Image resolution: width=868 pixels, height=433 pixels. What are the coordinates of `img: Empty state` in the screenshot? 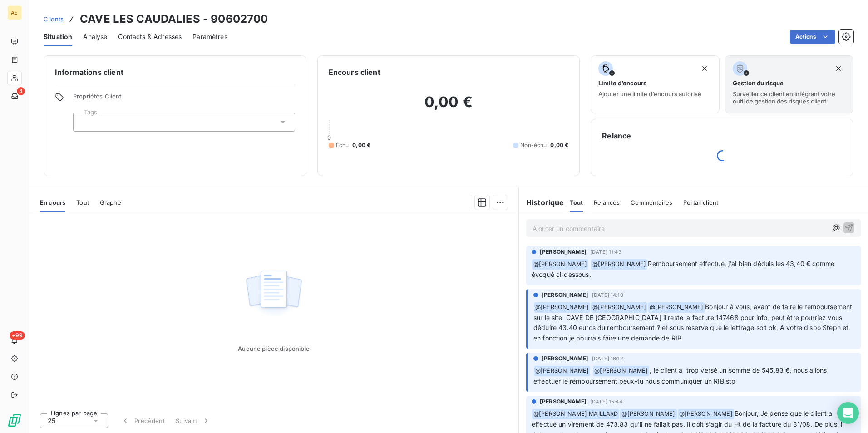 It's located at (273, 294).